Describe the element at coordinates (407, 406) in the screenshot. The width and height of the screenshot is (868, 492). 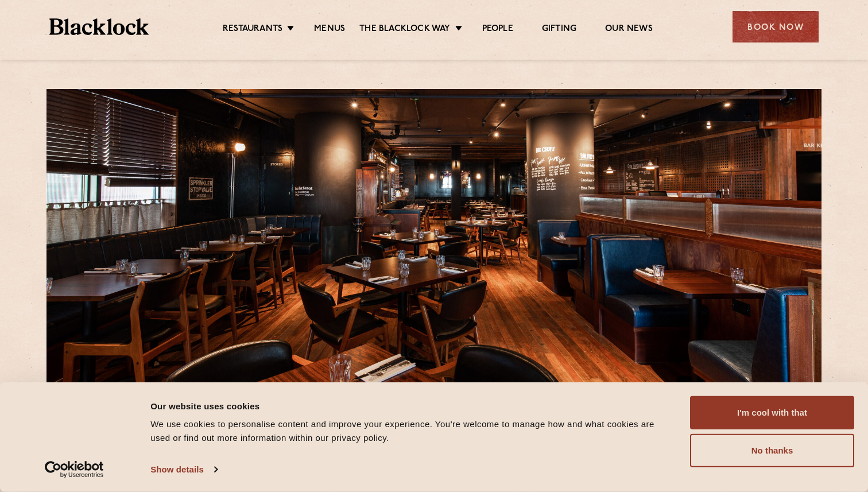
I see `div: Our website uses cookies` at that location.